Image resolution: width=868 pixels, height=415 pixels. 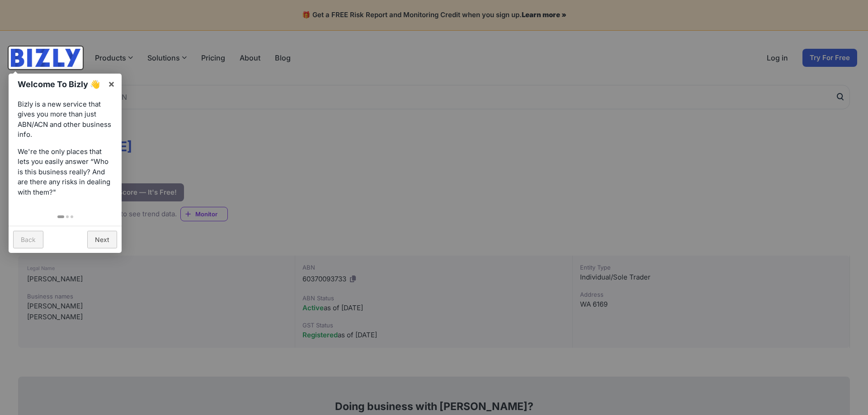 I want to click on p: We're the only places that lets you easily answer “Who is this business really? And are there any..., so click(x=65, y=172).